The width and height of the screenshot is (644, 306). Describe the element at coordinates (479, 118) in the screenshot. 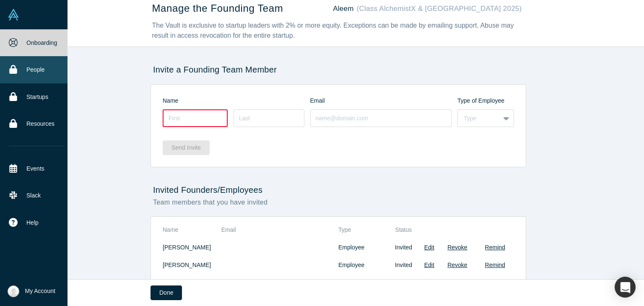

I see `div: Type` at that location.